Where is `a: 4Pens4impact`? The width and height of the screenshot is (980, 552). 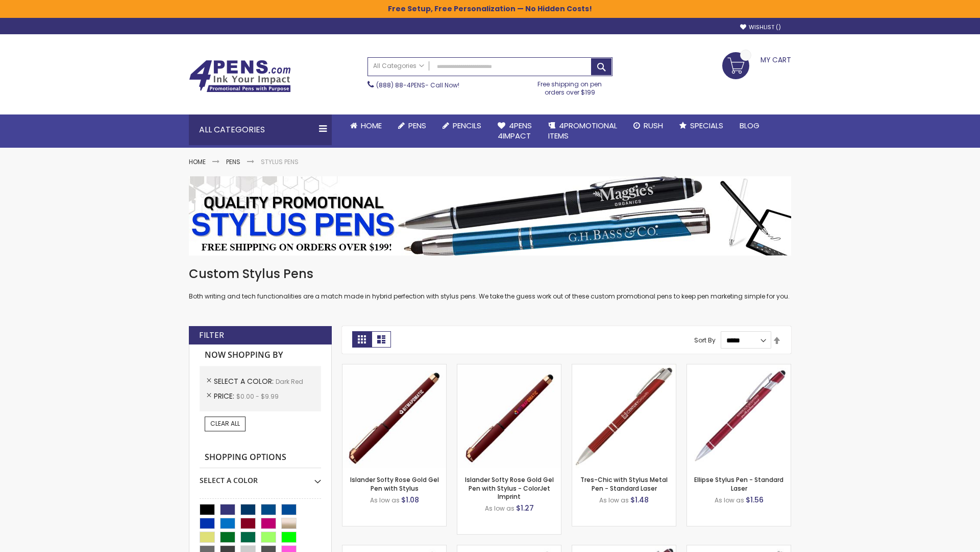
a: 4Pens4impact is located at coordinates (515, 131).